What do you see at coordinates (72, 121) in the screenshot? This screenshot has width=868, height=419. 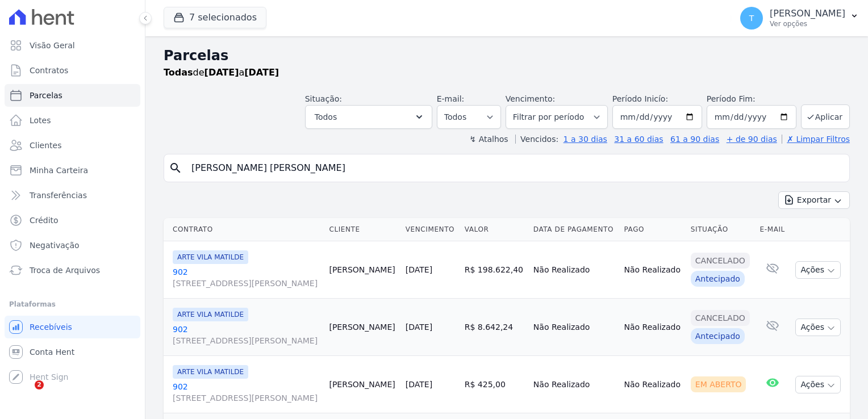 I see `a: Lotes` at bounding box center [72, 121].